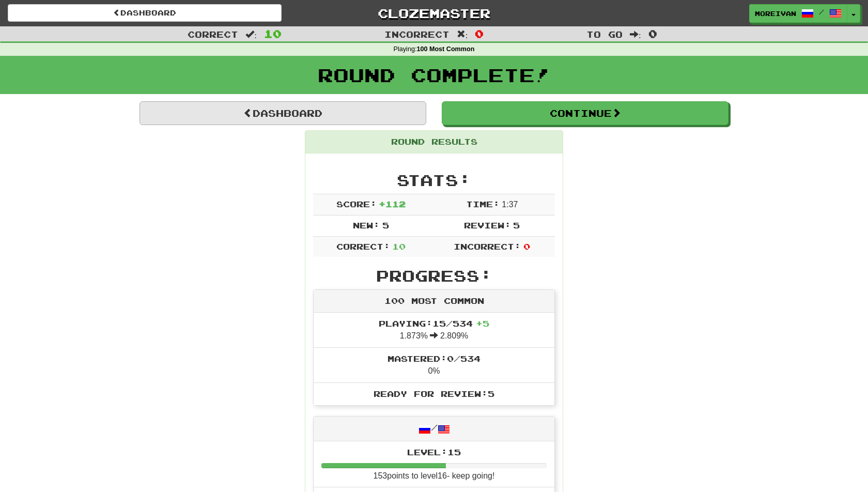 The height and width of the screenshot is (492, 868). What do you see at coordinates (487, 225) in the screenshot?
I see `span: Review:` at bounding box center [487, 225].